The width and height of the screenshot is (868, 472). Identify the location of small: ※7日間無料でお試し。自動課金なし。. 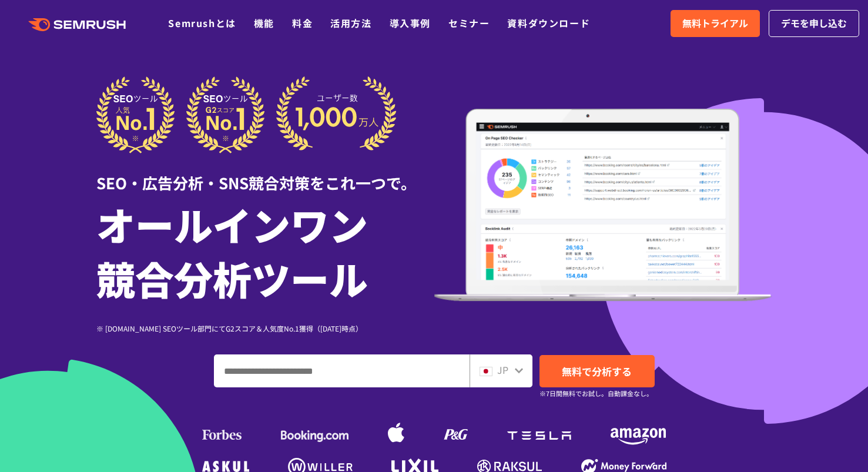
(596, 393).